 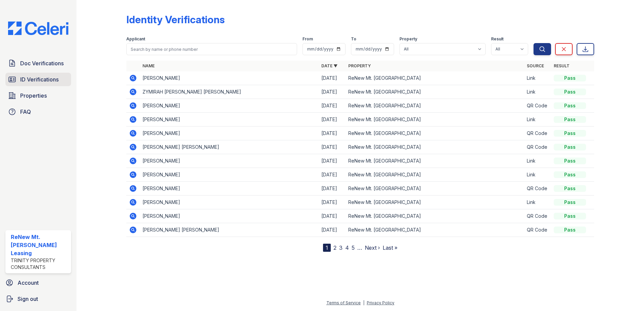 I want to click on a: Privacy Policy, so click(x=380, y=303).